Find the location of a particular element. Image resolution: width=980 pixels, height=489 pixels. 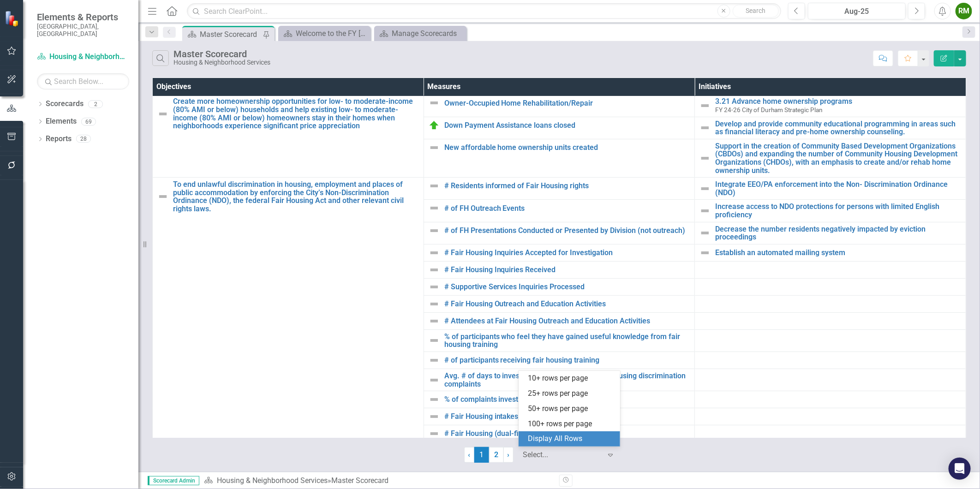

a: Elements is located at coordinates (61, 121).